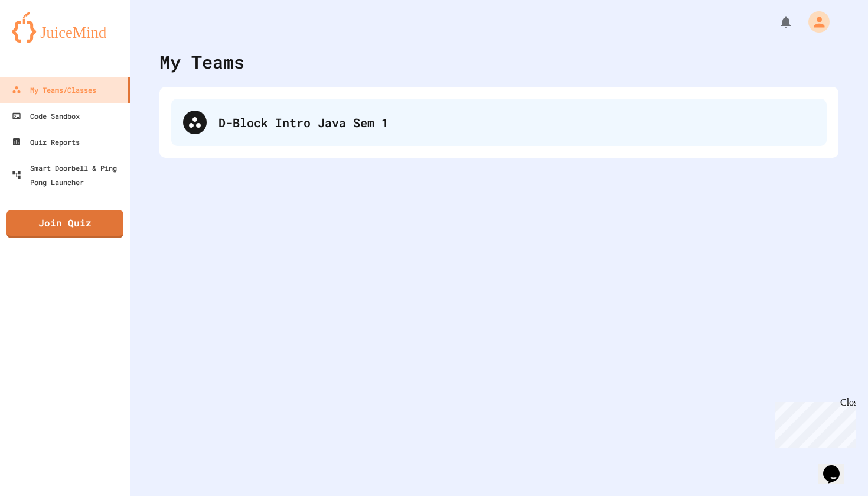  What do you see at coordinates (202, 62) in the screenshot?
I see `div: My Teams` at bounding box center [202, 62].